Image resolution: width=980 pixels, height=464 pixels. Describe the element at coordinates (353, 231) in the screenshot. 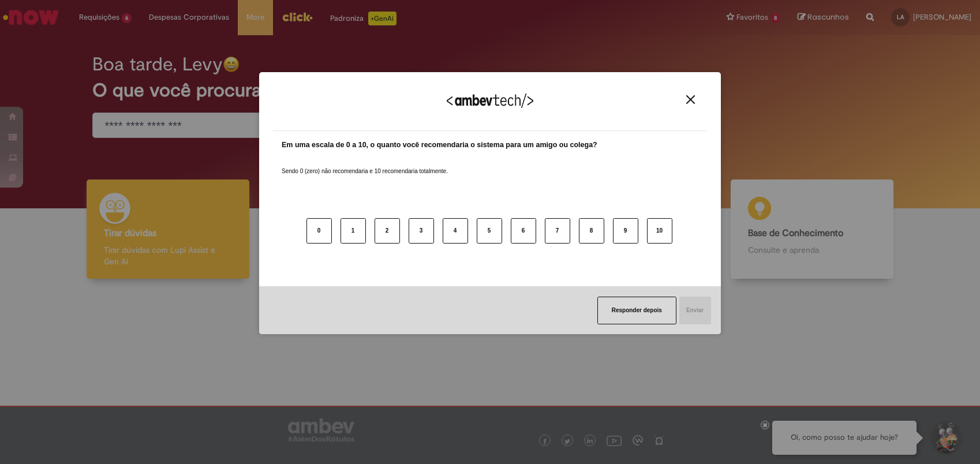

I see `button: 1` at that location.